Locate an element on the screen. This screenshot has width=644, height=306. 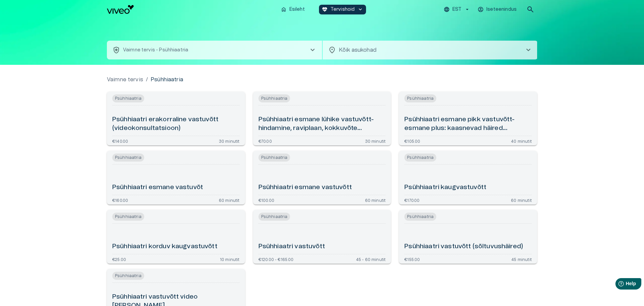
span: keyboard_arrow_down is located at coordinates (360, 10).